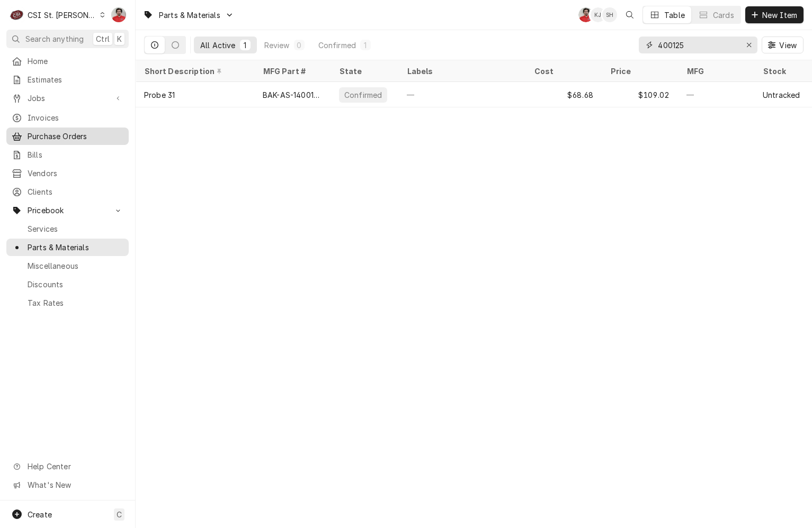  What do you see at coordinates (67, 210) in the screenshot?
I see `a: Go to Pricebook` at bounding box center [67, 210].